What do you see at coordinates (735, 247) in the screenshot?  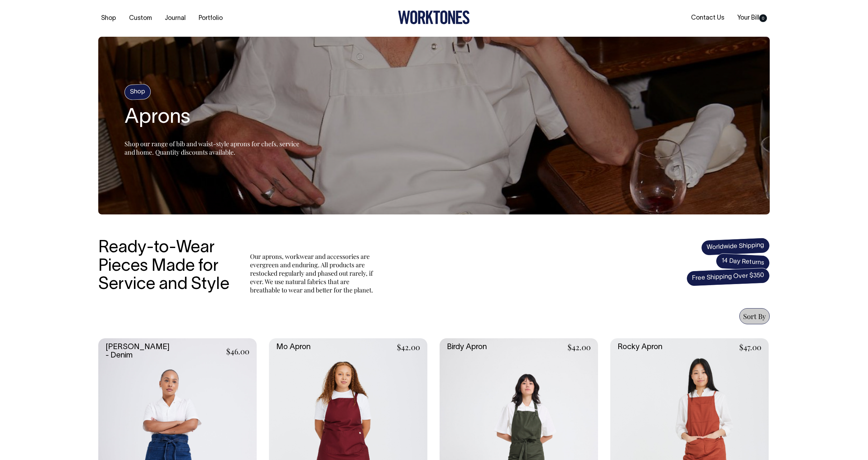 I see `span: Worldwide Shipping` at bounding box center [735, 247].